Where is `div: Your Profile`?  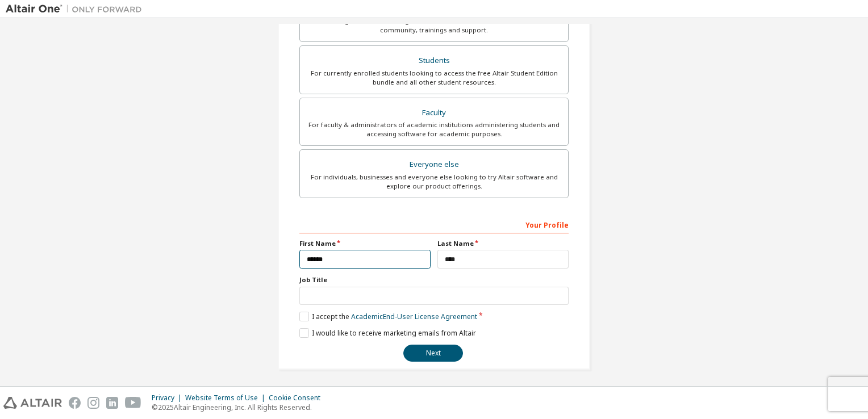
div: Your Profile is located at coordinates (434, 224).